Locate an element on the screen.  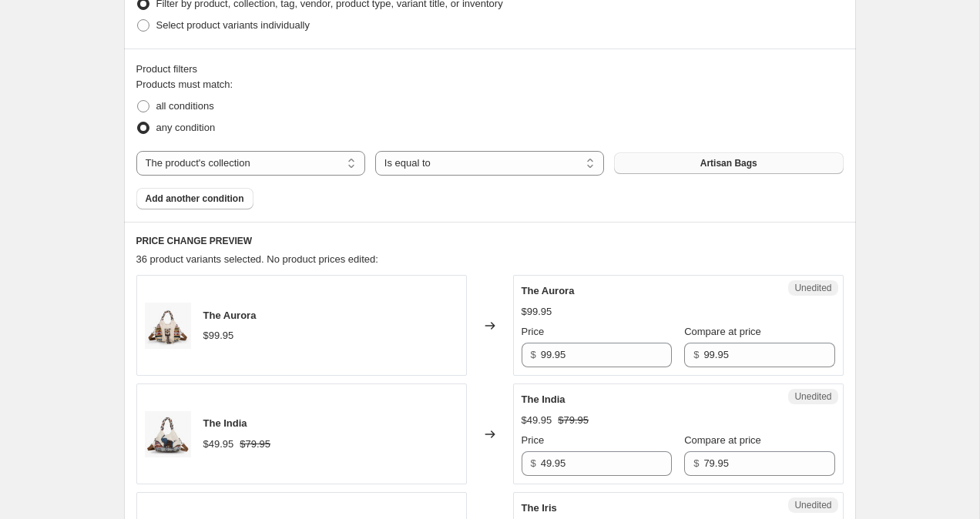
h6: PRICE CHANGE PREVIEW is located at coordinates (490, 242).